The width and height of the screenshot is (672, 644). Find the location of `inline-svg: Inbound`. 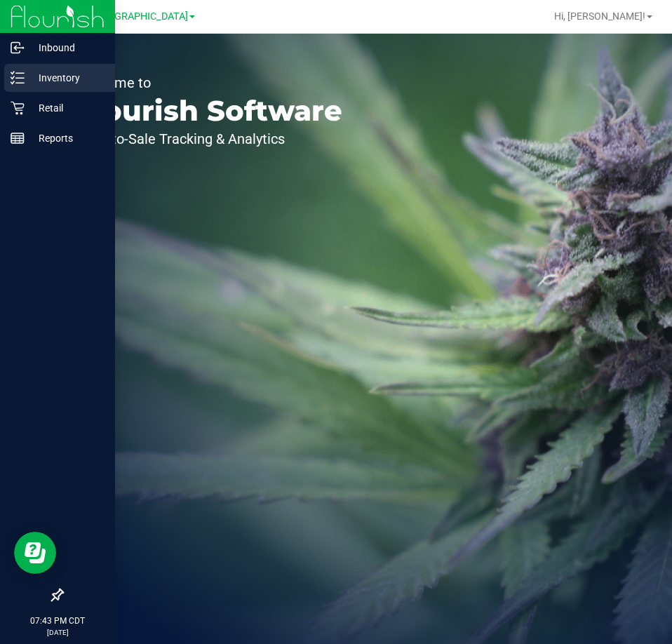

inline-svg: Inbound is located at coordinates (18, 48).